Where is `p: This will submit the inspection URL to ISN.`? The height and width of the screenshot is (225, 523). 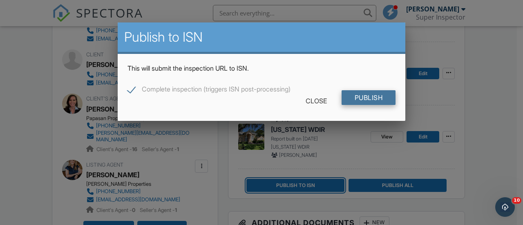 p: This will submit the inspection URL to ISN. is located at coordinates (262, 68).